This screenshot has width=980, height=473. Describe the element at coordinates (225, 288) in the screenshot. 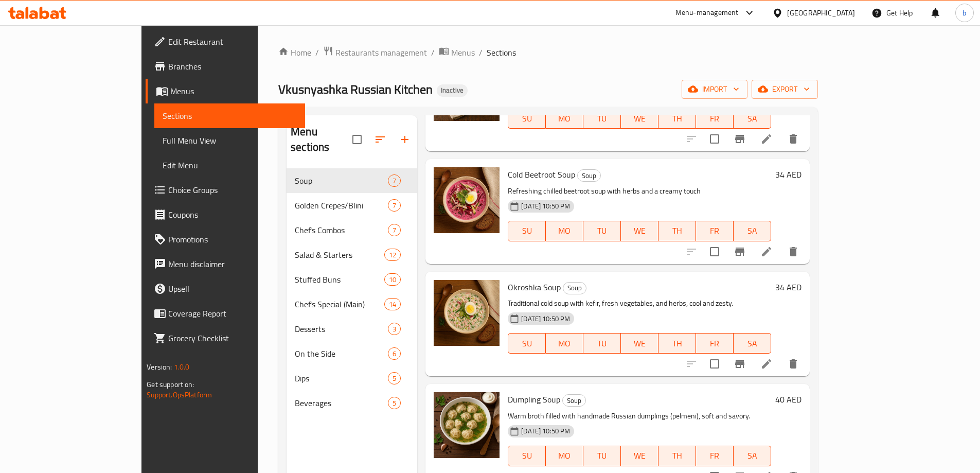

I see `a: Upsell` at that location.